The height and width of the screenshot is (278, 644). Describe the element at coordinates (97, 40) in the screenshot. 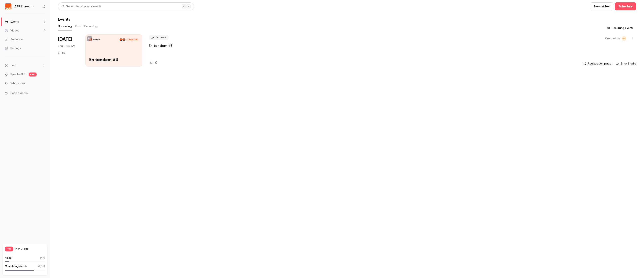

I see `p: 365degres` at that location.